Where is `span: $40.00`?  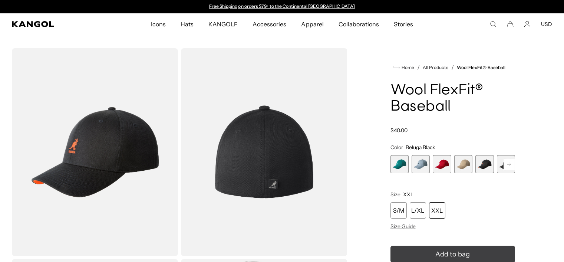
span: $40.00 is located at coordinates (399, 130).